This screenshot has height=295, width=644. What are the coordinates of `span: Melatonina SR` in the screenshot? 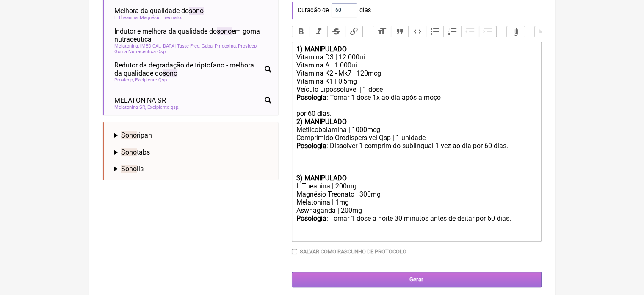 It's located at (130, 107).